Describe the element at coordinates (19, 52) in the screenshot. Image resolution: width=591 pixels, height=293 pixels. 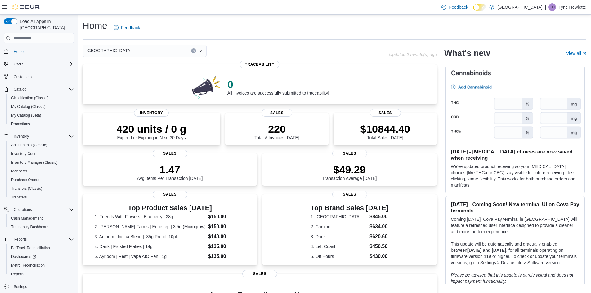
I see `span: Home` at that location.